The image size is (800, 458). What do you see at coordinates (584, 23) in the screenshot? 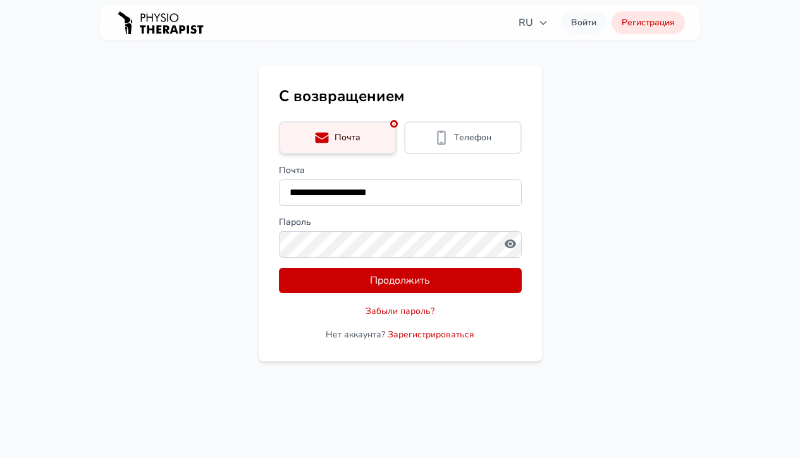
I see `a: Войти` at bounding box center [584, 23].